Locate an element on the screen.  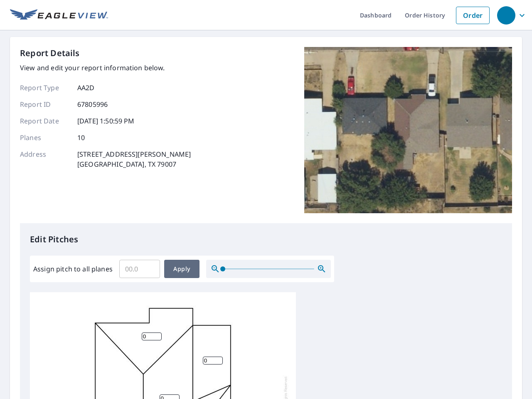
span: Apply is located at coordinates (182, 269).